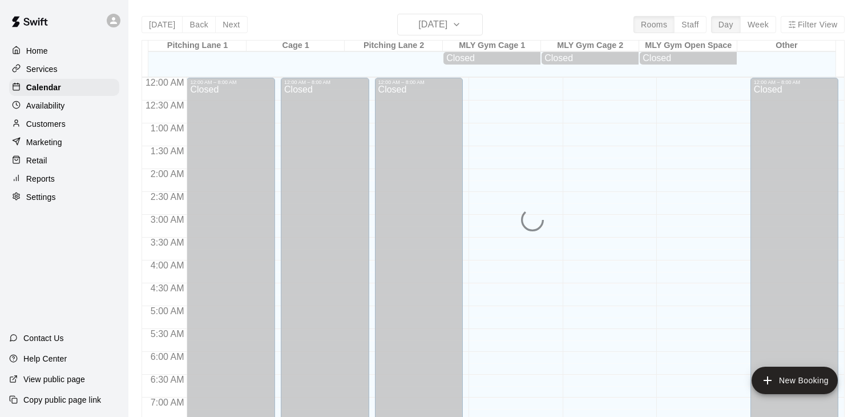 The width and height of the screenshot is (868, 417). Describe the element at coordinates (64, 179) in the screenshot. I see `a: Reports` at that location.